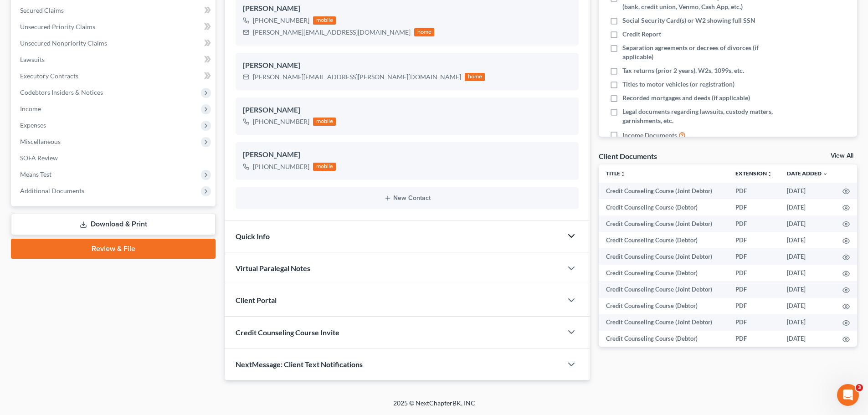 The image size is (868, 415). I want to click on a: Review & File, so click(113, 248).